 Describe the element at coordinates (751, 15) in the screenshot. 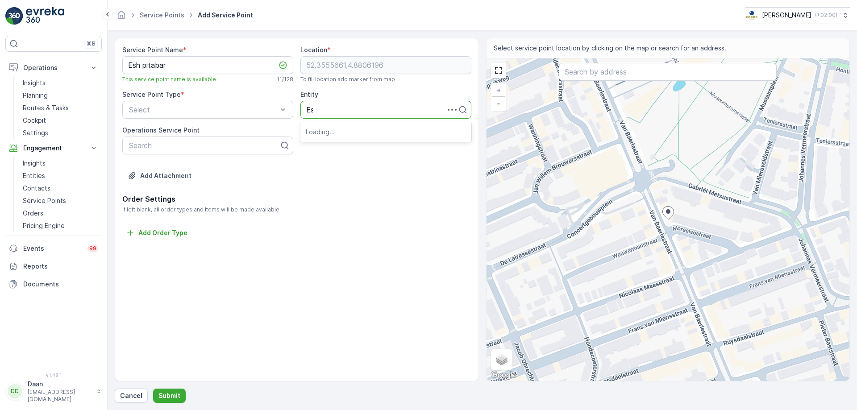

I see `img: basis-logo_rgb2x.png` at that location.